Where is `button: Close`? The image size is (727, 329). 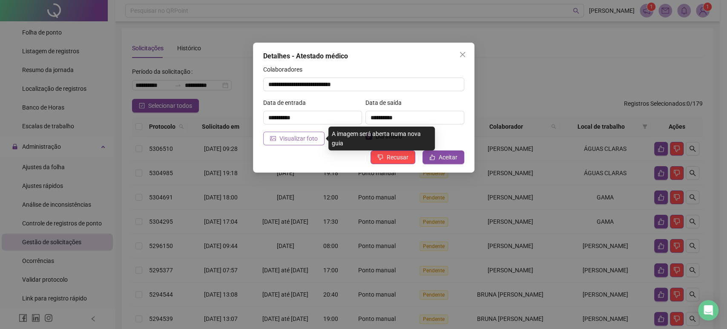
button: Close is located at coordinates (463, 55).